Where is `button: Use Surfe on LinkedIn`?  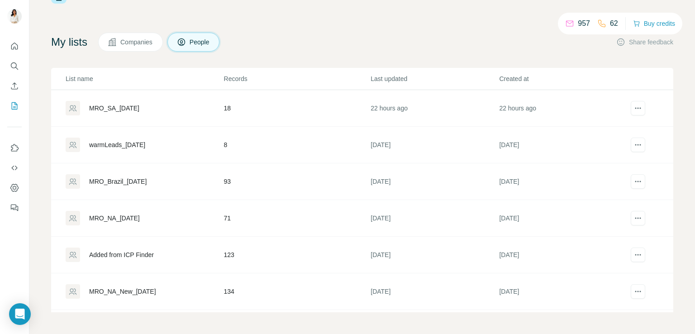
button: Use Surfe on LinkedIn is located at coordinates (14, 148).